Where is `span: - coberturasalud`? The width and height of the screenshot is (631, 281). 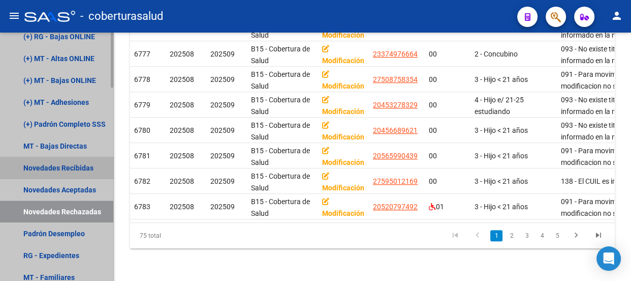
span: - coberturasalud is located at coordinates (121, 16).